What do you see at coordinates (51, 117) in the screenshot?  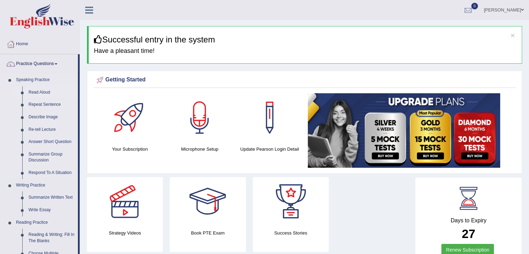 I see `a: Describe Image` at bounding box center [51, 117].